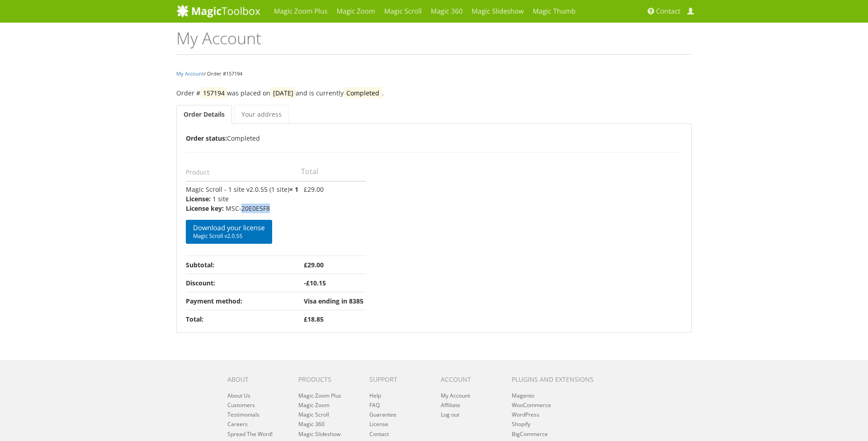 The height and width of the screenshot is (441, 868). Describe the element at coordinates (204, 114) in the screenshot. I see `a: Order Details` at that location.